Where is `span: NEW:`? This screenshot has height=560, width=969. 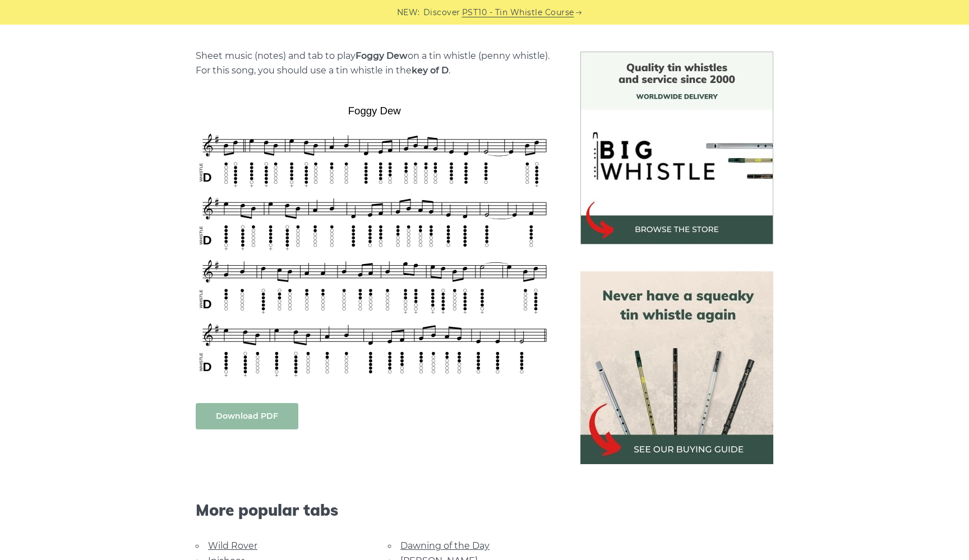 span: NEW: is located at coordinates (409, 13).